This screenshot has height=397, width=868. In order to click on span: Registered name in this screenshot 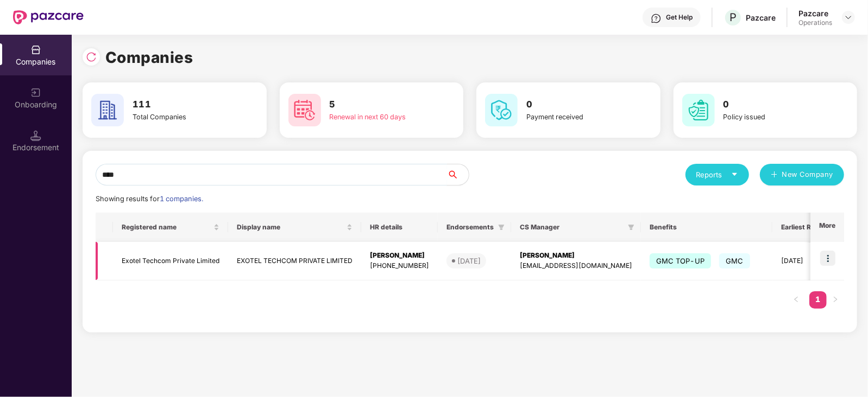, I will do `click(166, 228)`.